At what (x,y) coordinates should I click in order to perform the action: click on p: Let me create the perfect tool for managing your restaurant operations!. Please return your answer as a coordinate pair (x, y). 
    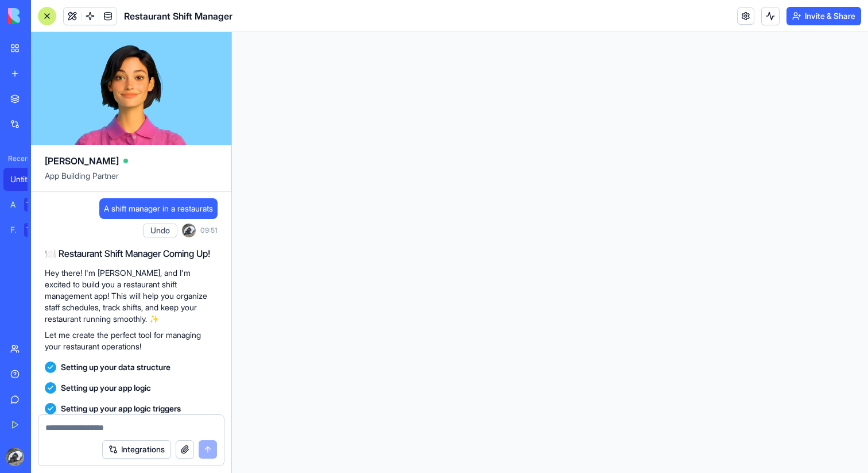
    Looking at the image, I should click on (131, 341).